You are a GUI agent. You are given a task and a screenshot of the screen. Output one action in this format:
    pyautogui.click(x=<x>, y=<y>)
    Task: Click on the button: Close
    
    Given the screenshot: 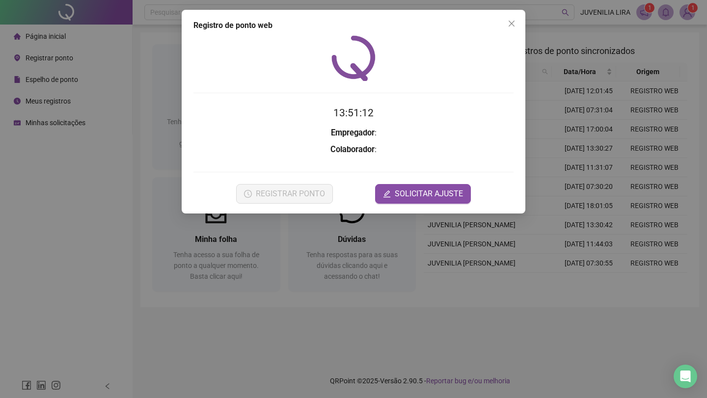 What is the action you would take?
    pyautogui.click(x=511, y=24)
    